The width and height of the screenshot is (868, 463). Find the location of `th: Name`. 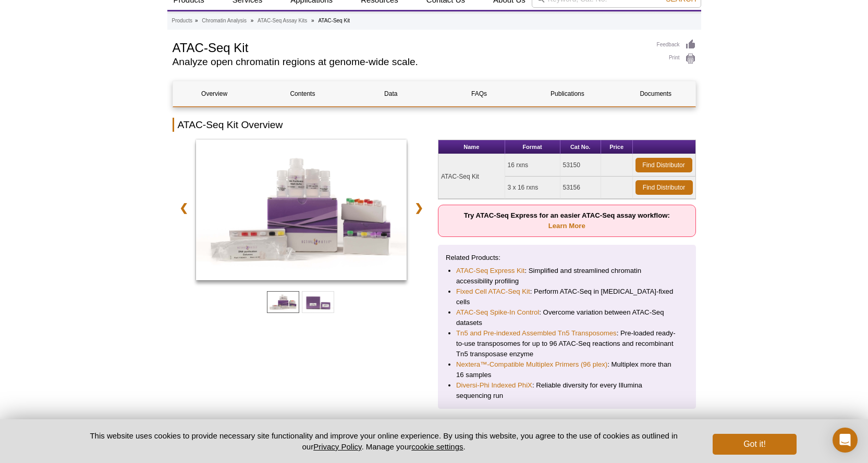

th: Name is located at coordinates (472, 147).